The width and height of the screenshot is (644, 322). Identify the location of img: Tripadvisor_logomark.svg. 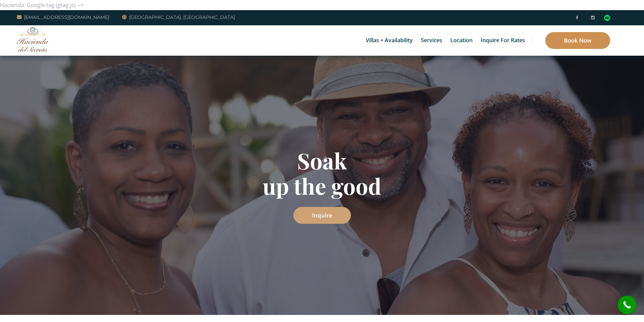
(607, 18).